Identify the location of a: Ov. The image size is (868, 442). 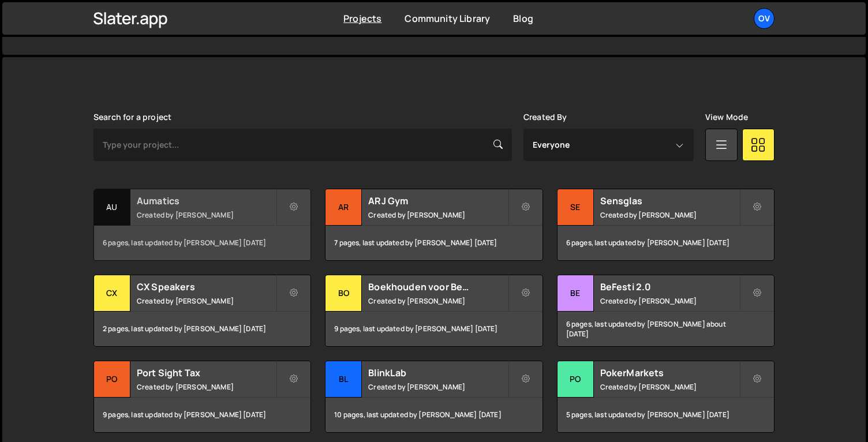
(764, 18).